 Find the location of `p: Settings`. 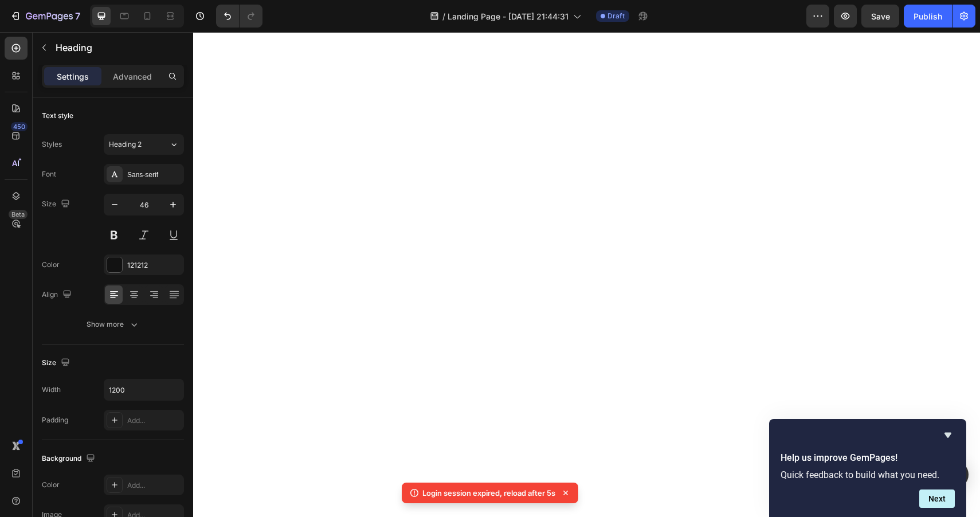

p: Settings is located at coordinates (73, 76).